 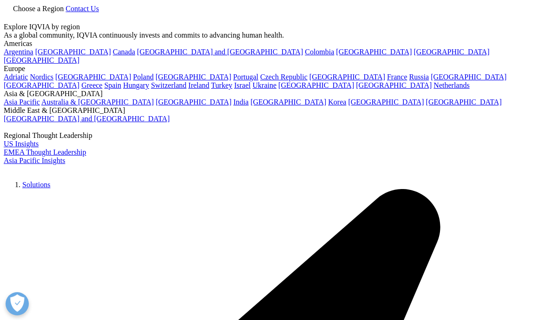 What do you see at coordinates (169, 85) in the screenshot?
I see `a: Switzerland` at bounding box center [169, 85].